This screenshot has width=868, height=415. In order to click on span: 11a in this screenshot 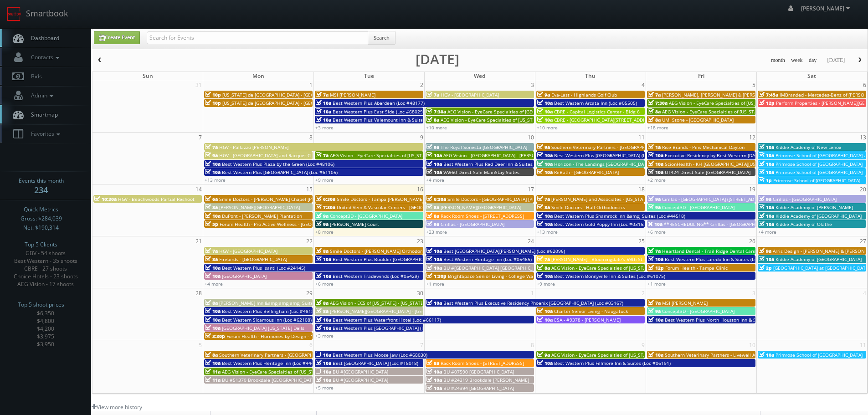, I will do `click(213, 380)`.